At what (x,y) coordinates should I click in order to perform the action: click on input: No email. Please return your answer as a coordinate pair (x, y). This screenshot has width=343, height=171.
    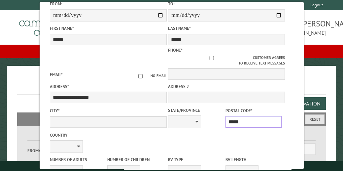
    Looking at the image, I should click on (140, 76).